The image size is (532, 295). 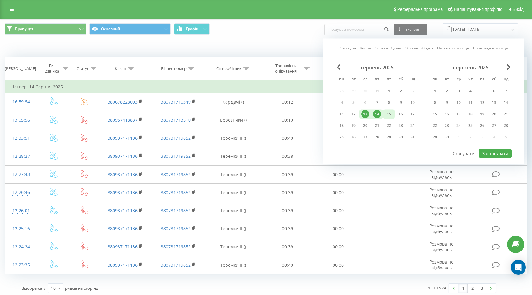 What do you see at coordinates (412, 137) in the screenshot?
I see `div: 31` at bounding box center [412, 137].